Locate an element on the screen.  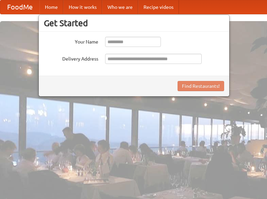
a: How it works is located at coordinates (83, 7).